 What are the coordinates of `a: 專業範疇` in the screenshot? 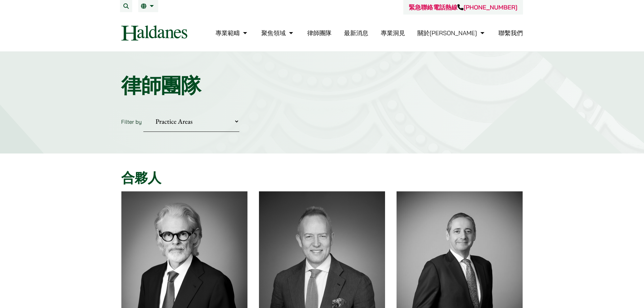 It's located at (232, 33).